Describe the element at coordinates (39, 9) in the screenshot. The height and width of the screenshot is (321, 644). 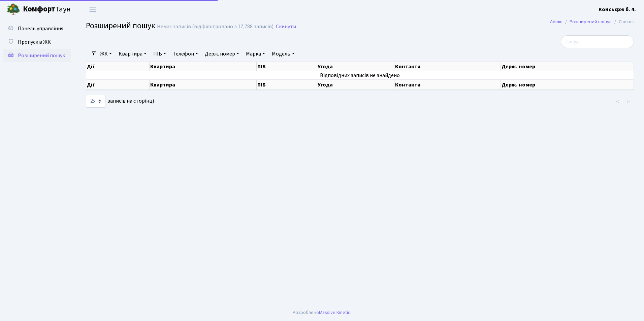
I see `b: Комфорт` at that location.